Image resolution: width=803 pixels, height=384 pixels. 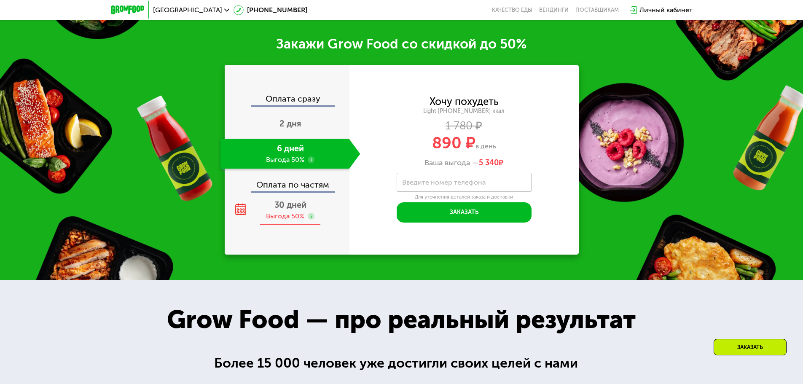 I want to click on div: Оплата по частям, so click(x=287, y=182).